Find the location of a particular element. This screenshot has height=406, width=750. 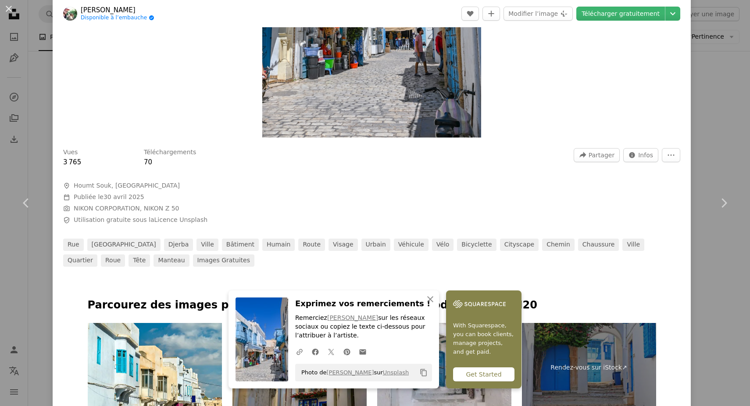

span: Utilisation gratuite sous la is located at coordinates (140, 220).